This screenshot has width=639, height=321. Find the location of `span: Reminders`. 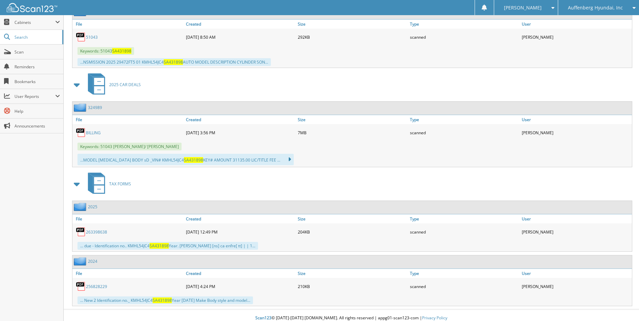

span: Reminders is located at coordinates (37, 67).